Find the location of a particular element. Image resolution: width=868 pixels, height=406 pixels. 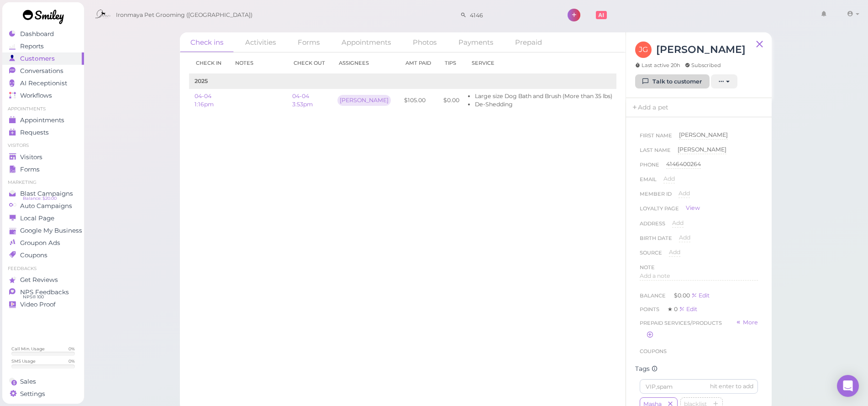

a: Activities is located at coordinates (260, 42).